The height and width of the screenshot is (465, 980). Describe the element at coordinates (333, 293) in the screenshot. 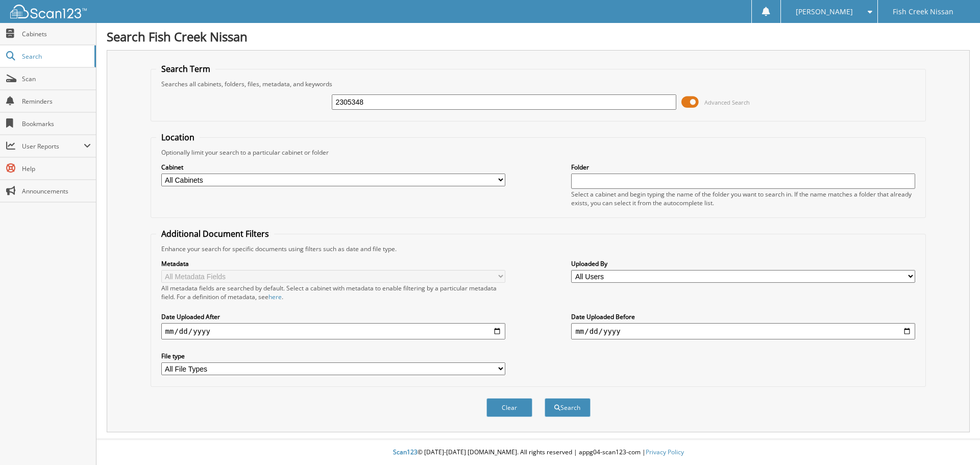

I see `div: All metadata fields are searched by default. Select a cabinet with metadata to enable filtering b...` at that location.